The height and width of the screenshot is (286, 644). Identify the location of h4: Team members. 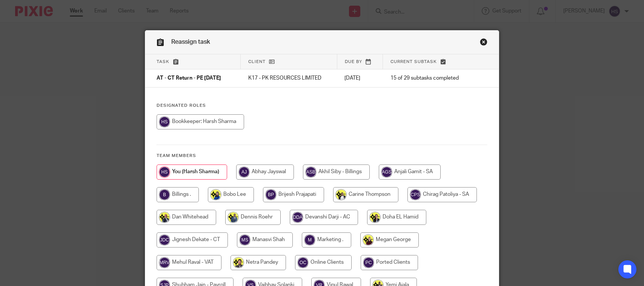
(322, 156).